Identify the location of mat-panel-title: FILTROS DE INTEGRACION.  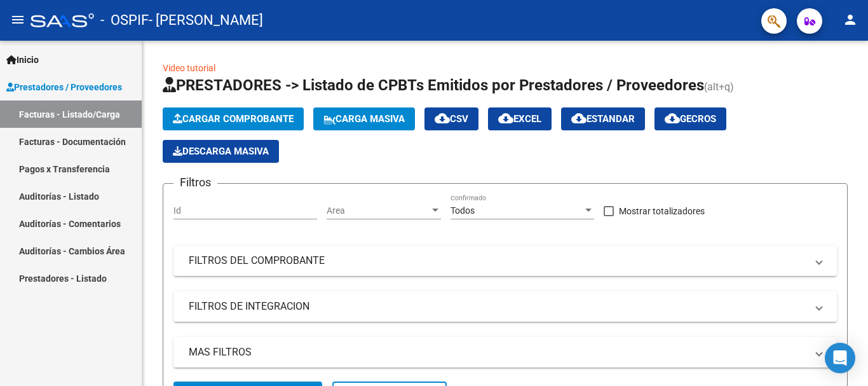
(498, 306).